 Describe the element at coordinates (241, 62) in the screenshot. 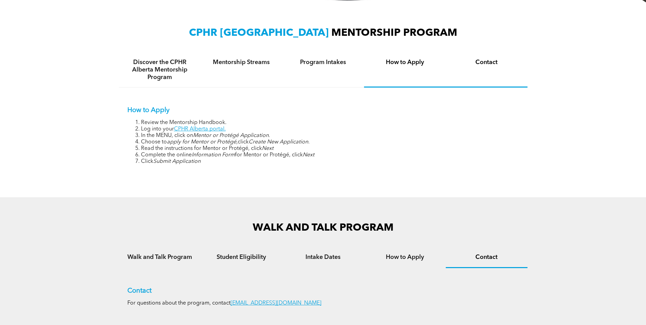

I see `h4: Mentorship Streams` at that location.